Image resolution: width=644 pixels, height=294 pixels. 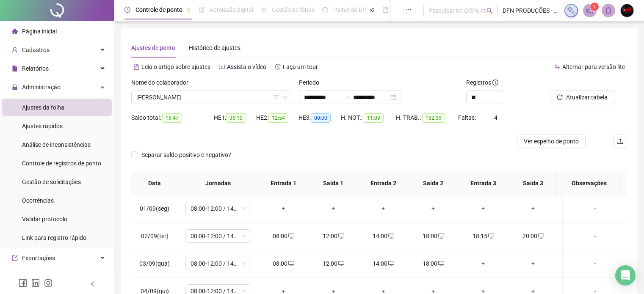 I want to click on div: HE 3:, so click(x=320, y=118).